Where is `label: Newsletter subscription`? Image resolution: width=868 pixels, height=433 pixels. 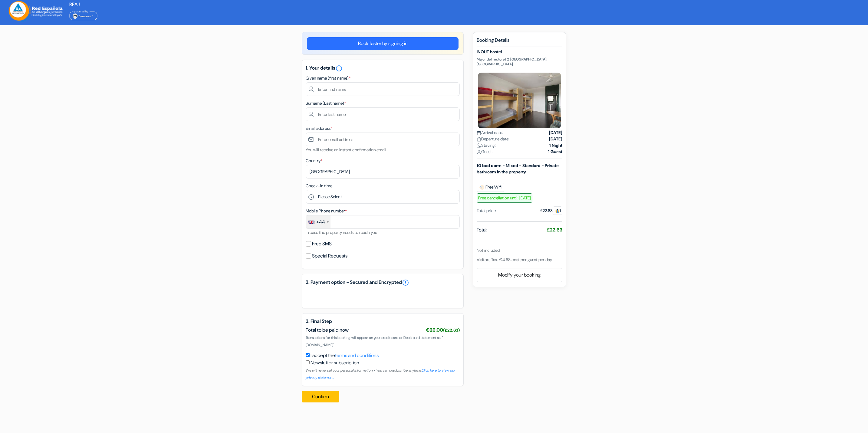
label: Newsletter subscription is located at coordinates (335, 363).